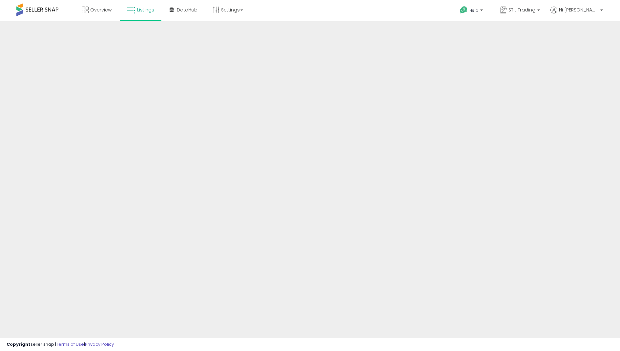 The height and width of the screenshot is (351, 620). What do you see at coordinates (187, 10) in the screenshot?
I see `span: DataHub` at bounding box center [187, 10].